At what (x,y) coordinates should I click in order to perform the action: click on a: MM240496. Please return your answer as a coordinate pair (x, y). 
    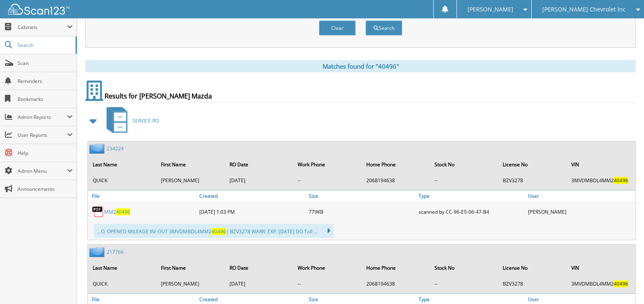
    Looking at the image, I should click on (117, 212).